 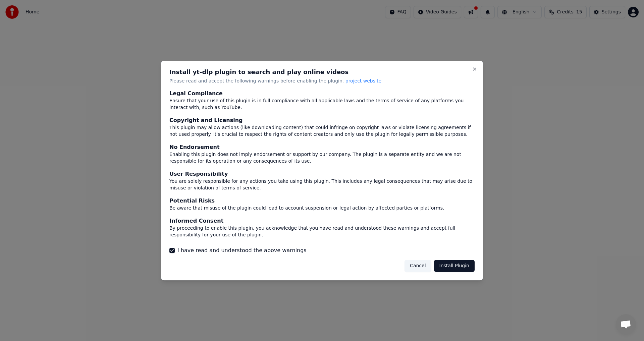 What do you see at coordinates (322, 201) in the screenshot?
I see `div: Potential Risks` at bounding box center [322, 201].